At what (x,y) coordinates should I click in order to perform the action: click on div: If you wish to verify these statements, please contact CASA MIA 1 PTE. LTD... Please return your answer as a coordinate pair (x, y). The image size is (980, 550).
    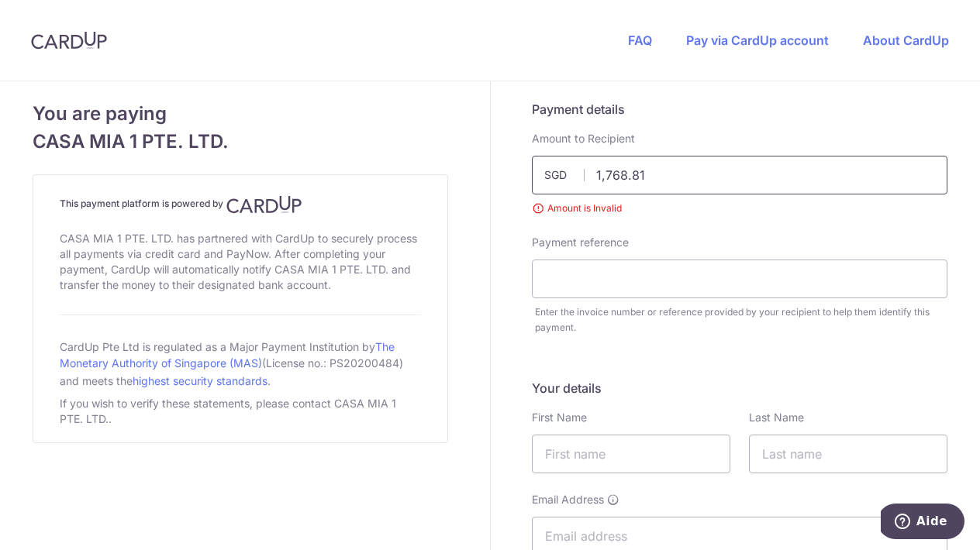
    Looking at the image, I should click on (240, 412).